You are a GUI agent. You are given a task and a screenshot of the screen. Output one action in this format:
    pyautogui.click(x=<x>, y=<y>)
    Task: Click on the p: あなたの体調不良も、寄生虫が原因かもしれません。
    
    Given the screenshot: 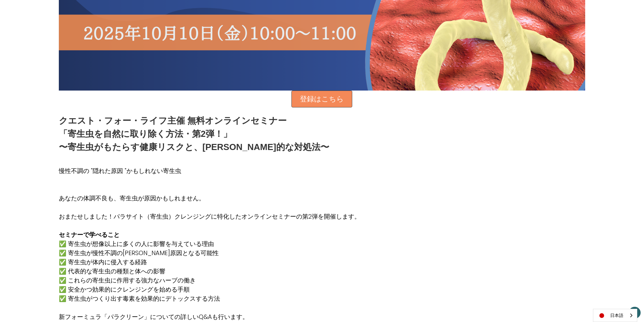 What is the action you would take?
    pyautogui.click(x=209, y=194)
    